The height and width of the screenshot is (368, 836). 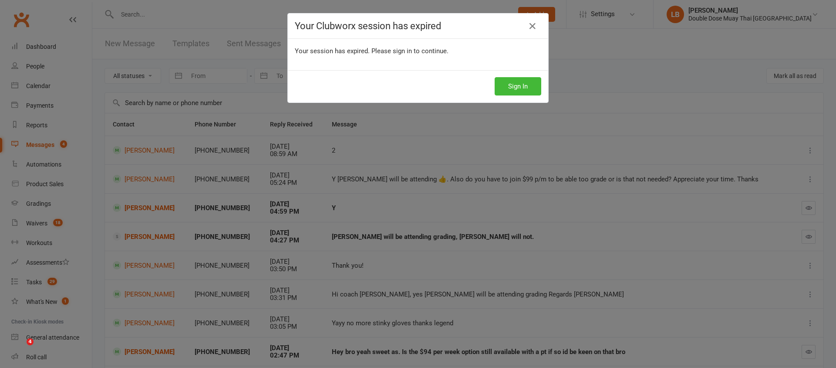 What do you see at coordinates (418, 26) in the screenshot?
I see `h4: Your Clubworx session has expired` at bounding box center [418, 26].